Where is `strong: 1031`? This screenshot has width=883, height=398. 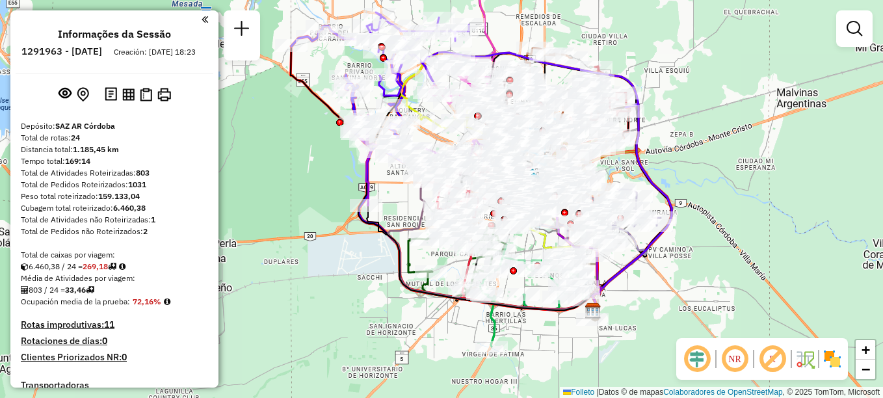 strong: 1031 is located at coordinates (137, 184).